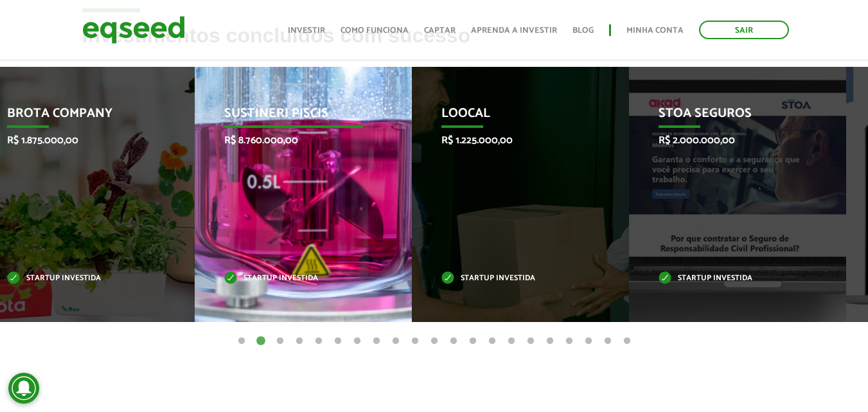 This screenshot has height=412, width=868. What do you see at coordinates (294, 140) in the screenshot?
I see `p: R$ 8.760.000,00` at bounding box center [294, 140].